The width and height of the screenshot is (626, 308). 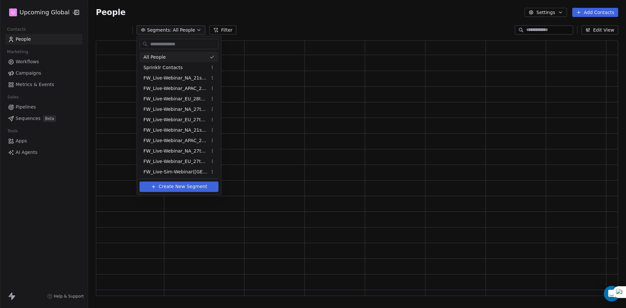 I want to click on span: FW_Live-Webinar_NA_21stAugust'25, so click(x=176, y=78).